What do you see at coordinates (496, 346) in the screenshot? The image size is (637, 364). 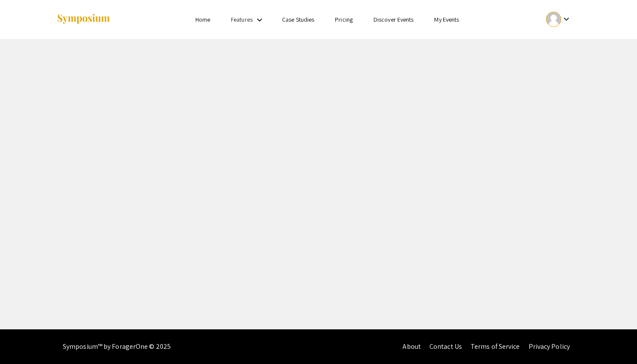 I see `a: Terms of Service` at bounding box center [496, 346].